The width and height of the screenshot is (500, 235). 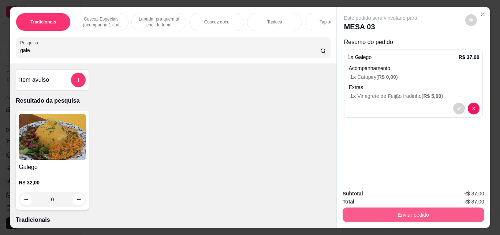 I want to click on img: product-image, so click(x=52, y=137).